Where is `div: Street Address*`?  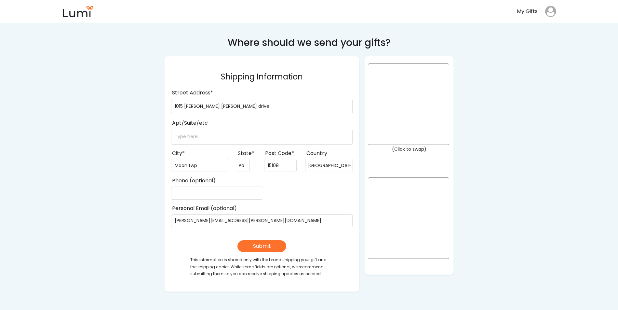
div: Street Address* is located at coordinates (262, 93).